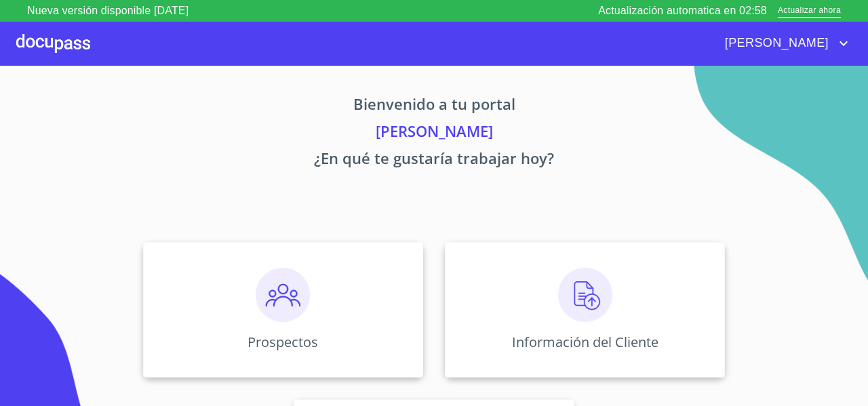 The height and width of the screenshot is (406, 868). I want to click on p: Prospectos, so click(283, 342).